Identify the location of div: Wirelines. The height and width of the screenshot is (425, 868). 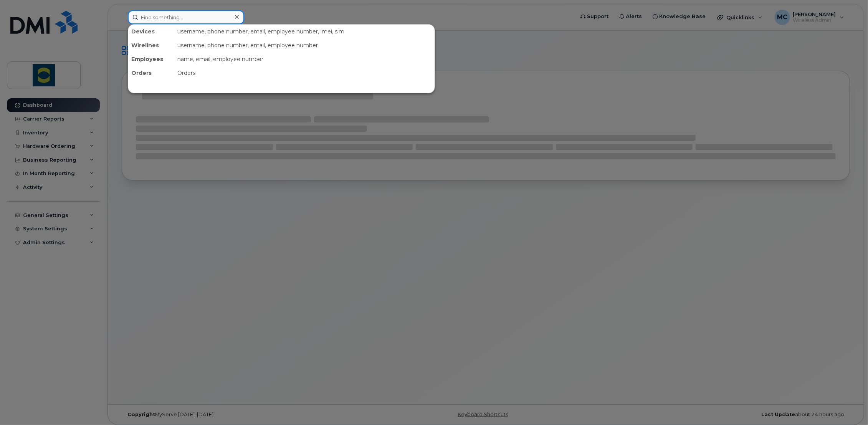
(151, 45).